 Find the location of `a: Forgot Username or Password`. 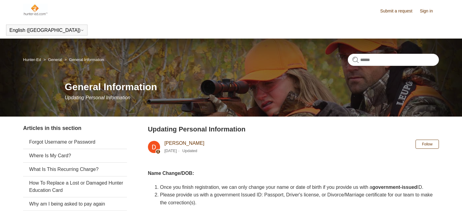

a: Forgot Username or Password is located at coordinates (75, 142).